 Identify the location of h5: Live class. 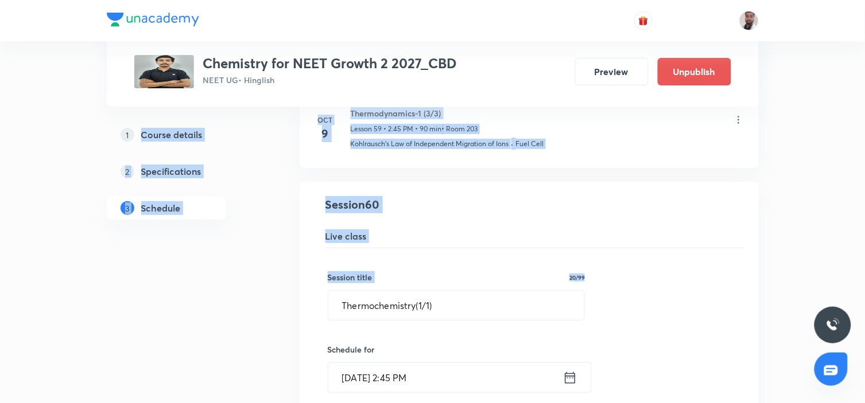
(535, 236).